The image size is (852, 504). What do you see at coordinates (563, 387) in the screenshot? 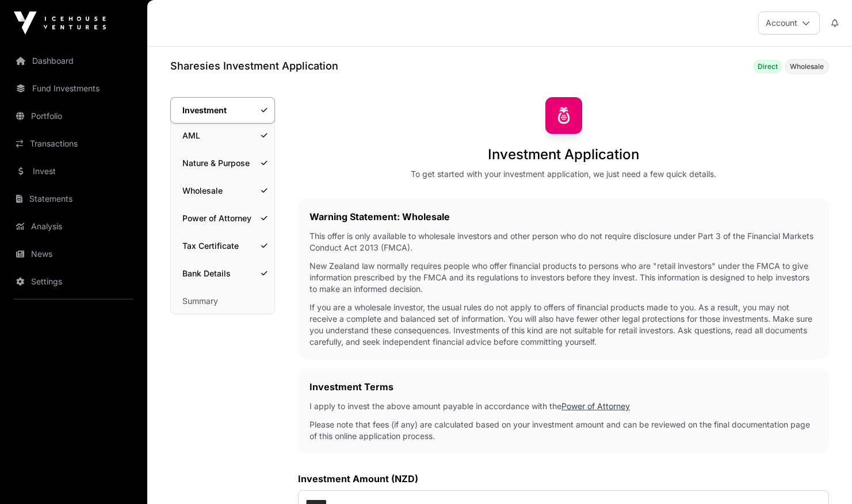
I see `h2: Investment Terms` at bounding box center [563, 387].